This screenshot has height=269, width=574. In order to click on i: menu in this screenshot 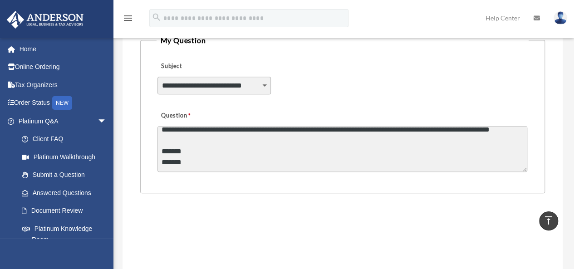, I will do `click(128, 18)`.